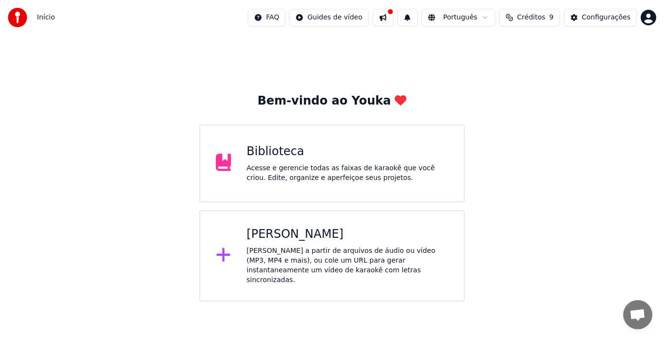 This screenshot has height=339, width=664. I want to click on button: FAQ, so click(267, 18).